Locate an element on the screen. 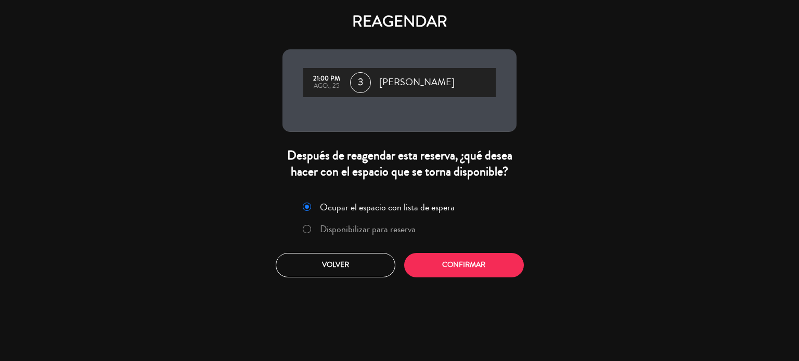  label: Disponibilizar para reserva is located at coordinates (368, 229).